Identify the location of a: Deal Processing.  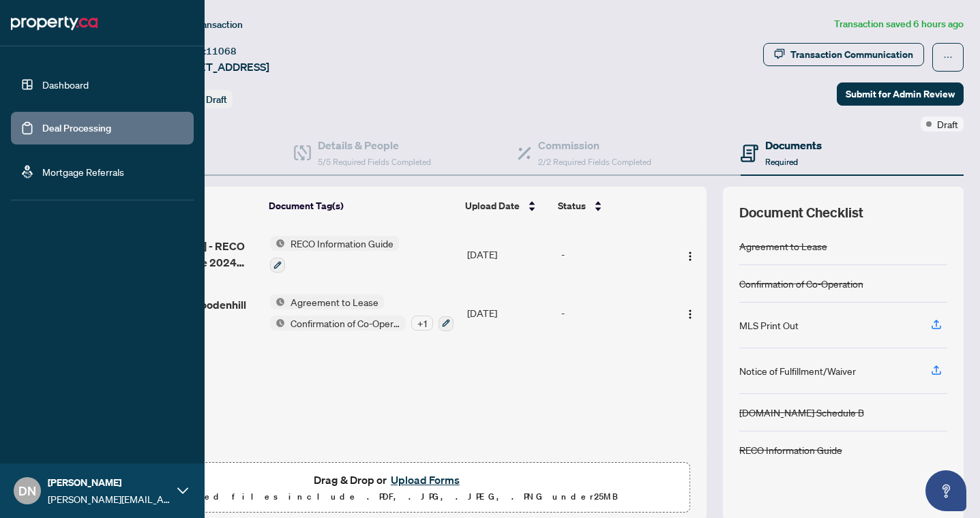
(76, 128).